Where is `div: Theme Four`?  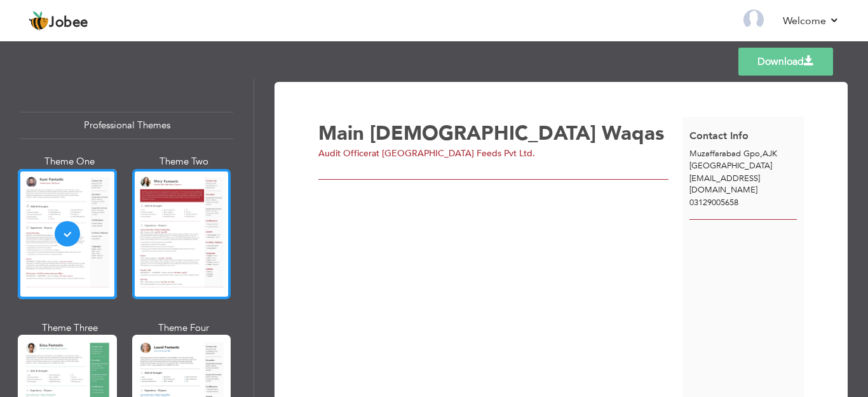
div: Theme Four is located at coordinates (184, 328).